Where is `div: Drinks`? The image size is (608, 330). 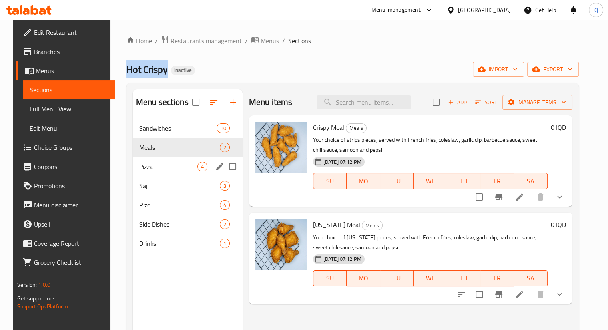
div: Drinks is located at coordinates (179, 243).